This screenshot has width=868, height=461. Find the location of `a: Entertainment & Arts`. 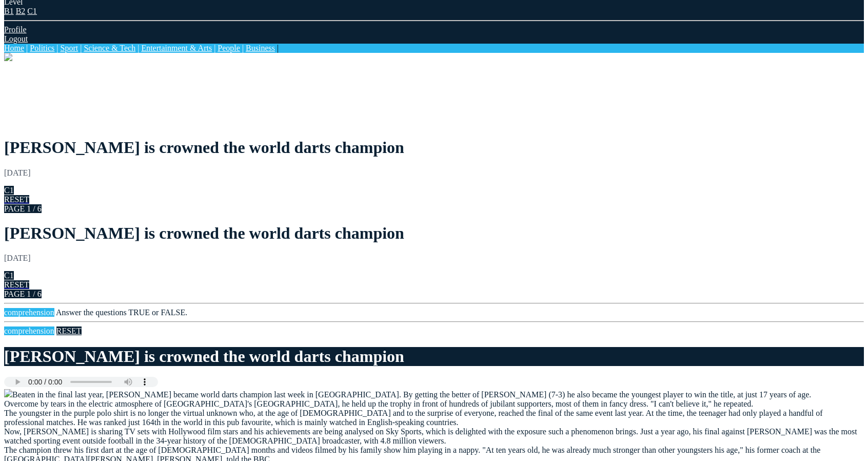

a: Entertainment & Arts is located at coordinates (177, 48).